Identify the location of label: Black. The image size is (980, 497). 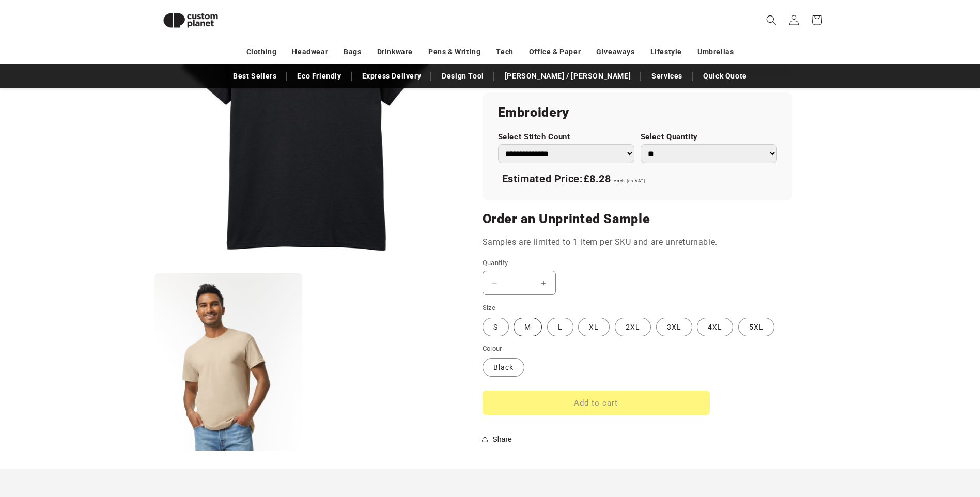
(503, 367).